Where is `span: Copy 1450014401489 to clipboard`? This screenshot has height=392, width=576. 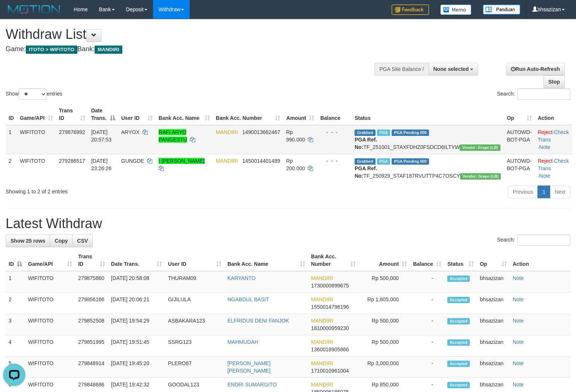
span: Copy 1450014401489 to clipboard is located at coordinates (261, 161).